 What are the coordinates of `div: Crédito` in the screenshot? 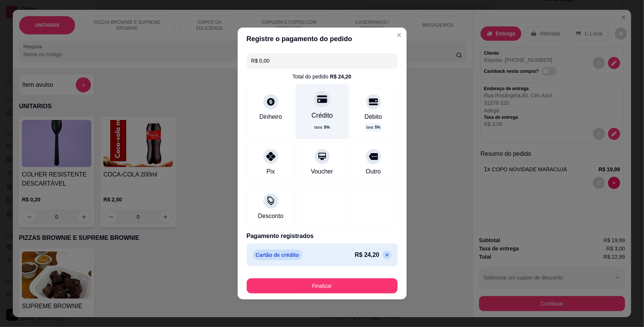 It's located at (322, 116).